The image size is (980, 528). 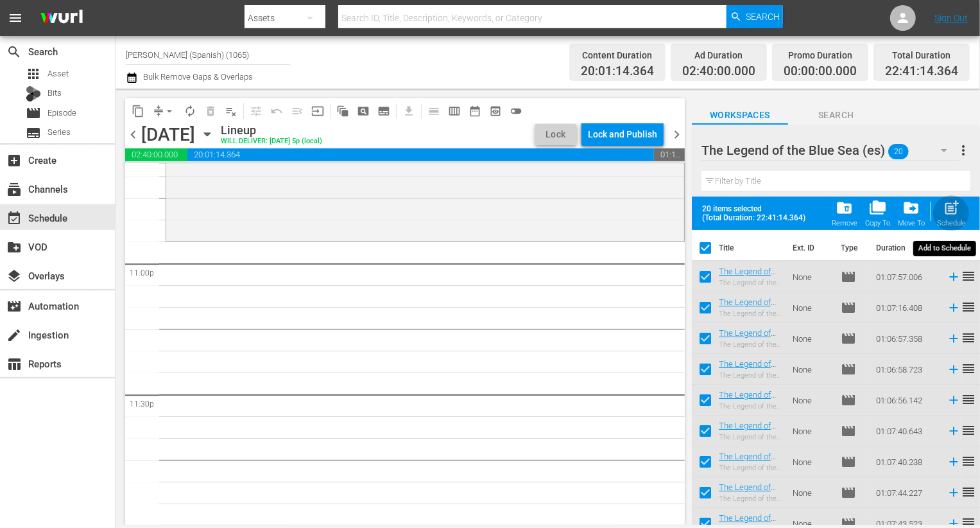 What do you see at coordinates (878, 213) in the screenshot?
I see `button: Copy To` at bounding box center [878, 213].